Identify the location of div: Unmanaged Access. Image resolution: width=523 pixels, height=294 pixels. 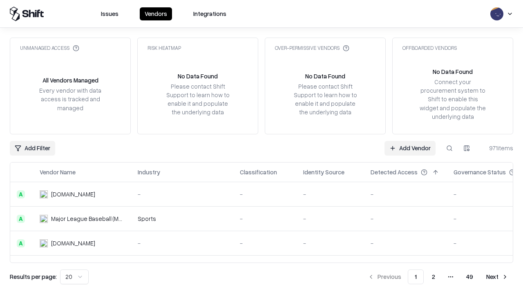
(49, 48).